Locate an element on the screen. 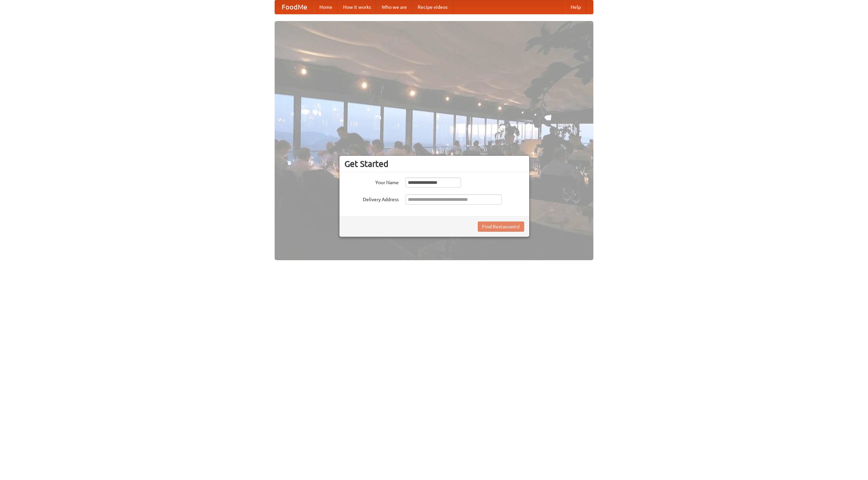 This screenshot has height=480, width=868. label: Delivery Address is located at coordinates (372, 198).